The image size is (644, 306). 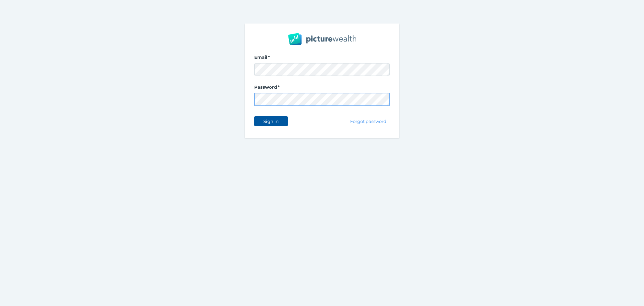 I want to click on img: PW, so click(x=322, y=39).